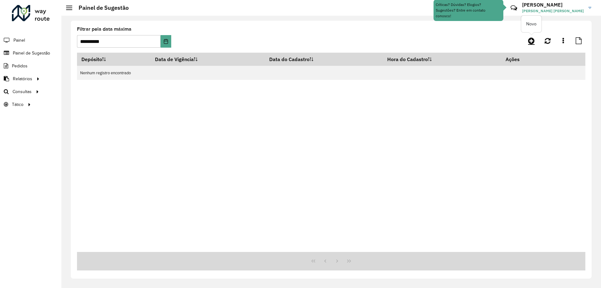  Describe the element at coordinates (19, 40) in the screenshot. I see `span: Painel` at that location.